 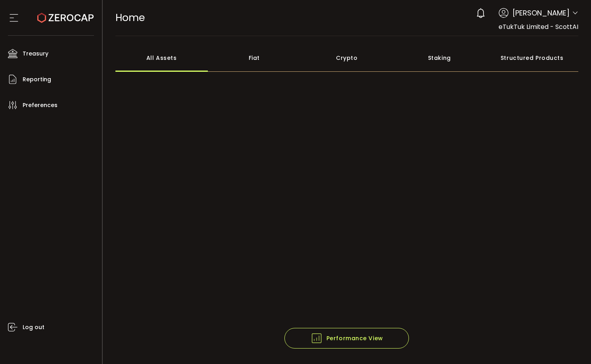 What do you see at coordinates (33, 327) in the screenshot?
I see `span: Log out` at bounding box center [33, 327].